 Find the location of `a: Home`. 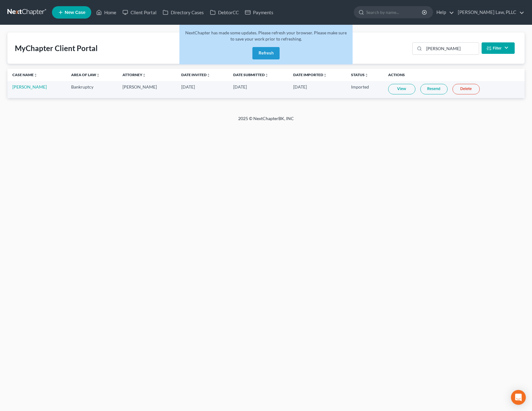

a: Home is located at coordinates (106, 13).